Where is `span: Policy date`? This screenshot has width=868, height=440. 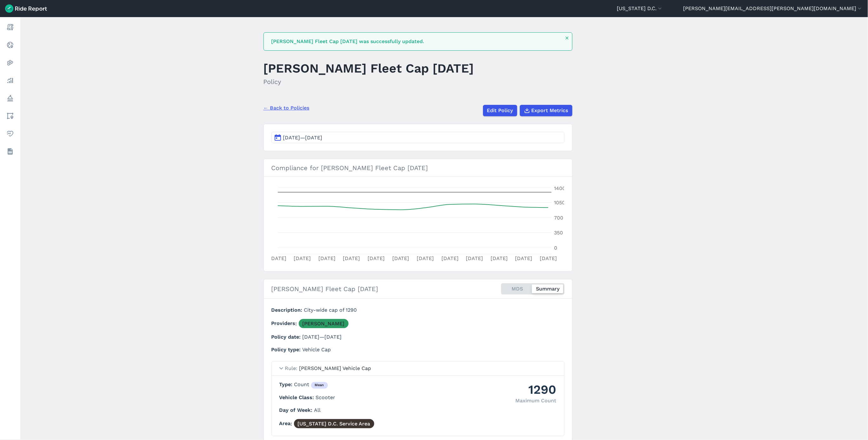 span: Policy date is located at coordinates (287, 337).